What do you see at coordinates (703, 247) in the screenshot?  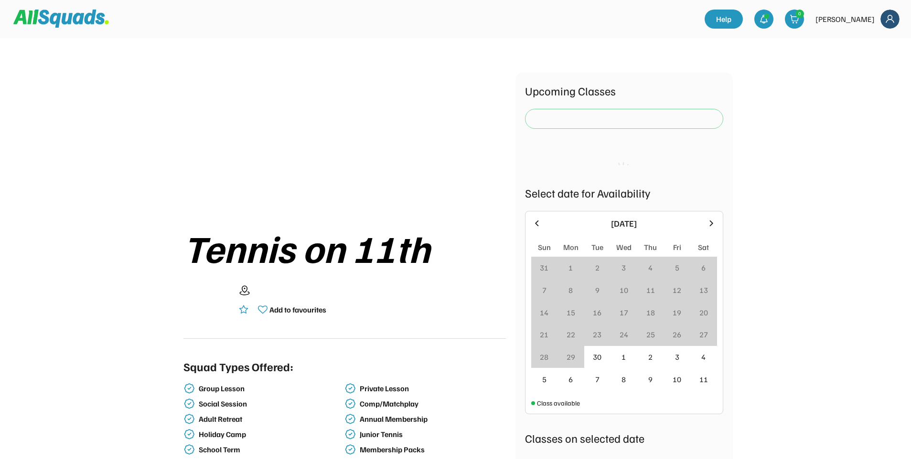 I see `div: Sat` at bounding box center [703, 247].